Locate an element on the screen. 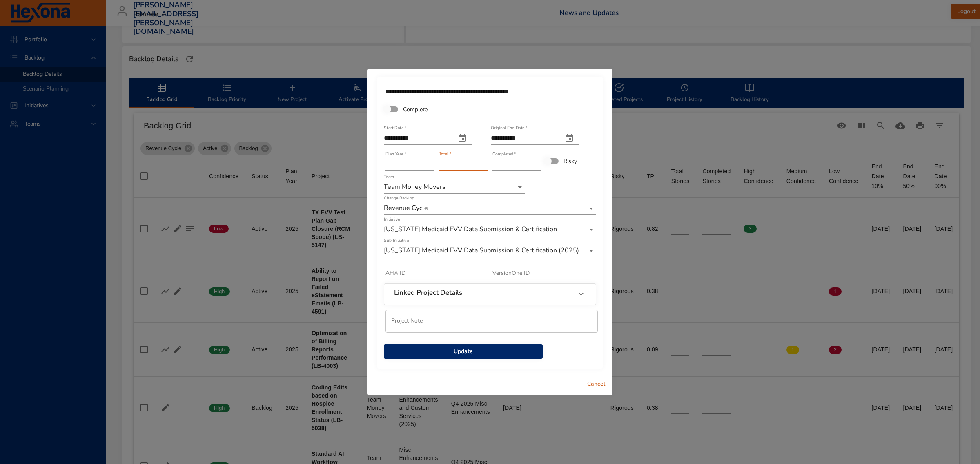 This screenshot has width=980, height=464. span: Cancel is located at coordinates (596, 384).